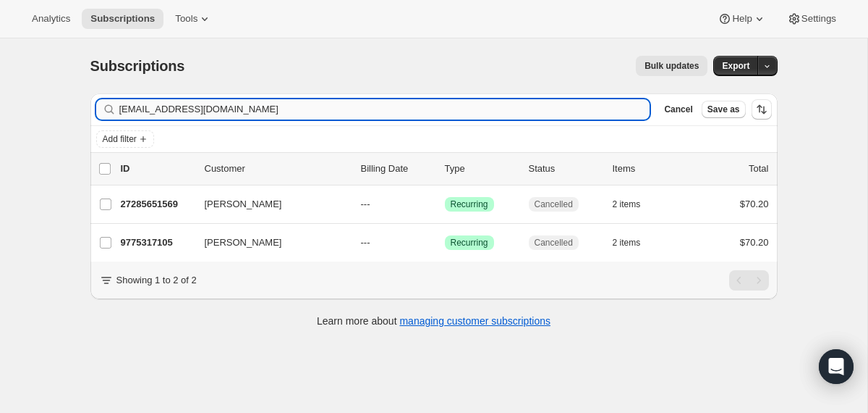  Describe the element at coordinates (649, 168) in the screenshot. I see `div: Items` at that location.